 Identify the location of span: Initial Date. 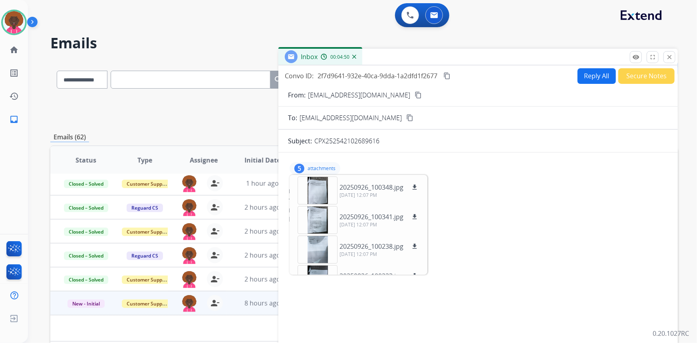
(263, 160).